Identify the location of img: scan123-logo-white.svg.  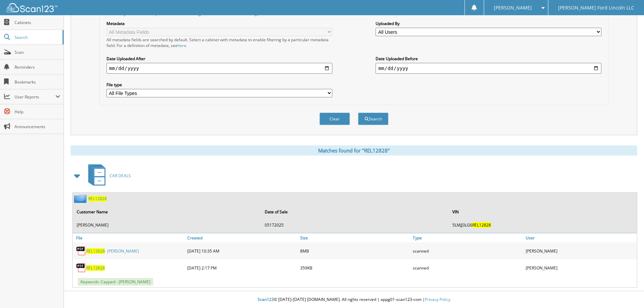
(32, 7).